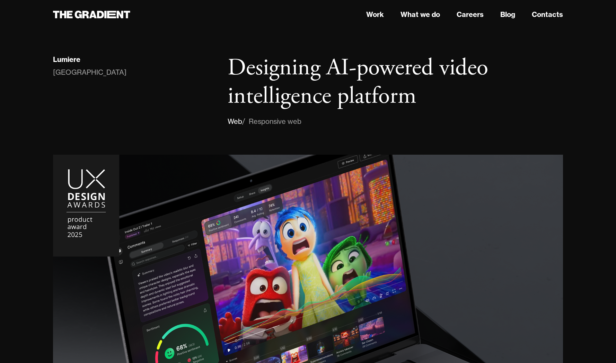  I want to click on div: Lumiere, so click(67, 60).